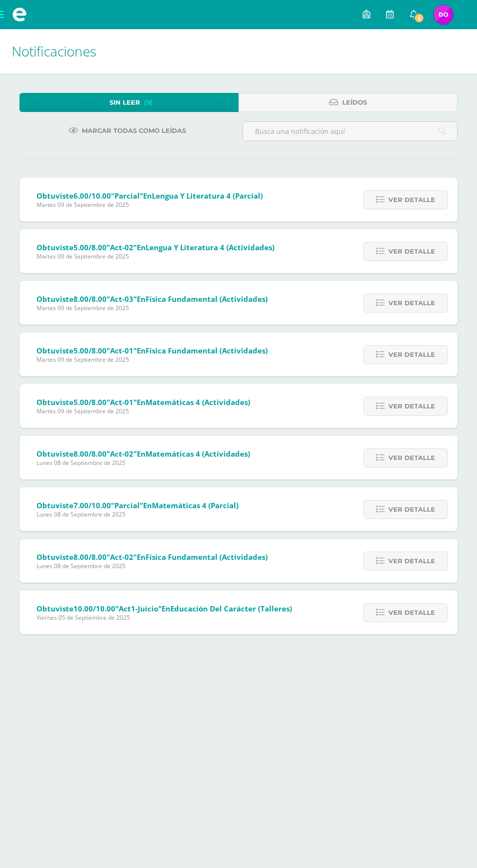  I want to click on span: 7.00/10.00, so click(92, 505).